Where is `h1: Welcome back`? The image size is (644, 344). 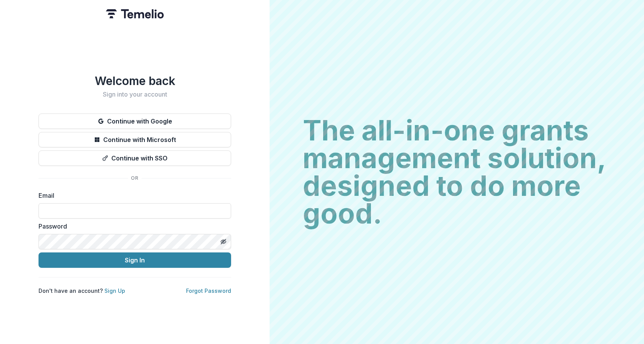
h1: Welcome back is located at coordinates (135, 81).